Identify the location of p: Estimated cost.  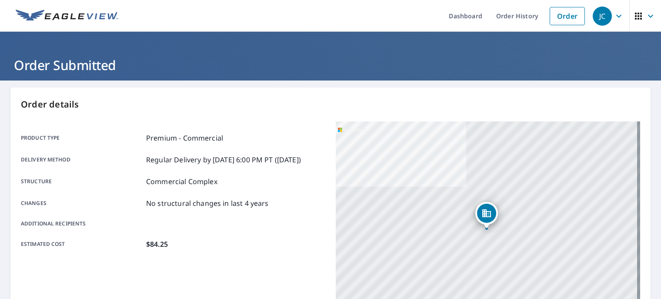
(82, 244).